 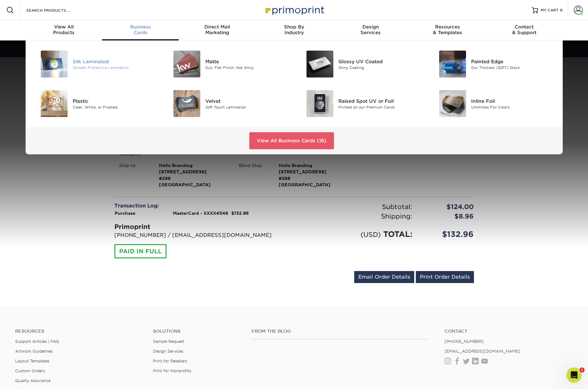 What do you see at coordinates (217, 30) in the screenshot?
I see `div: Marketing` at bounding box center [217, 30].